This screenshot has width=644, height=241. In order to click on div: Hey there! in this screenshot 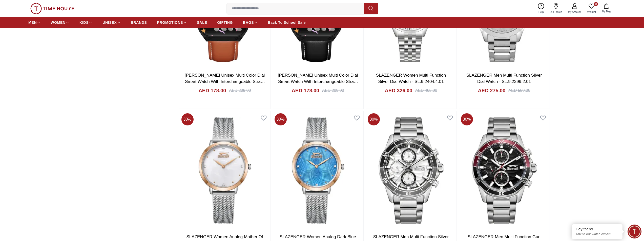, I will do `click(597, 229)`.